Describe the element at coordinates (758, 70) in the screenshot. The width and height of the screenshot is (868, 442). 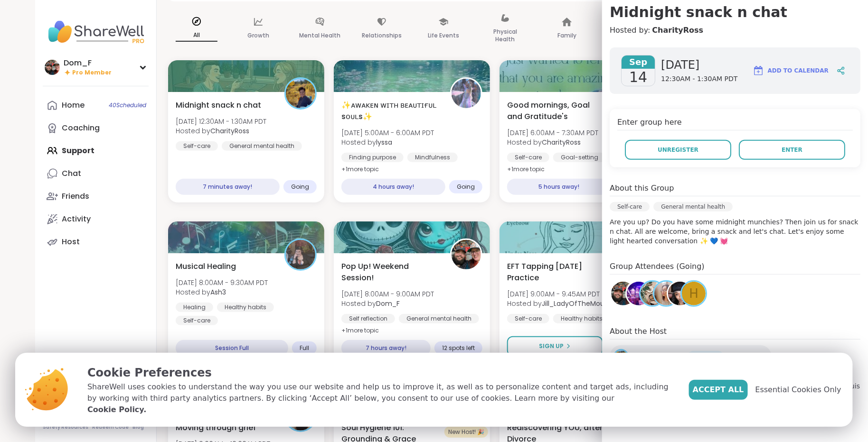
I see `img: ShareWell Logomark` at that location.